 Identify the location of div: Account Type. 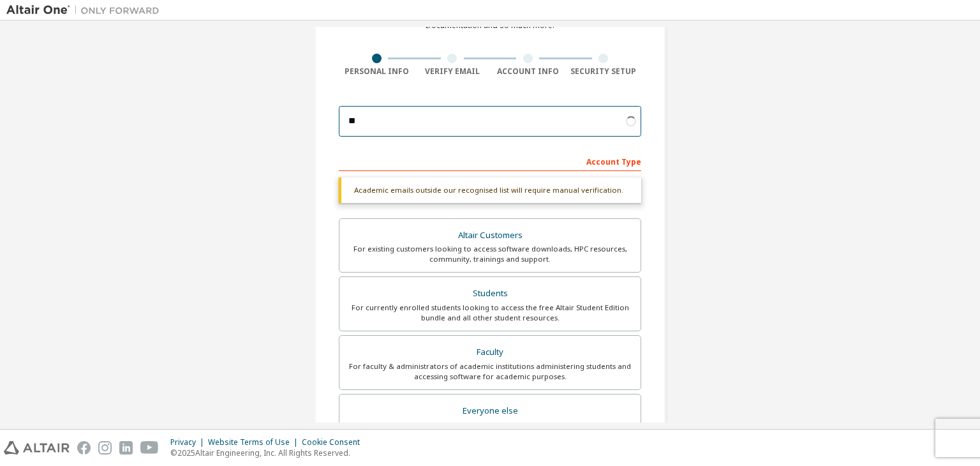
(490, 161).